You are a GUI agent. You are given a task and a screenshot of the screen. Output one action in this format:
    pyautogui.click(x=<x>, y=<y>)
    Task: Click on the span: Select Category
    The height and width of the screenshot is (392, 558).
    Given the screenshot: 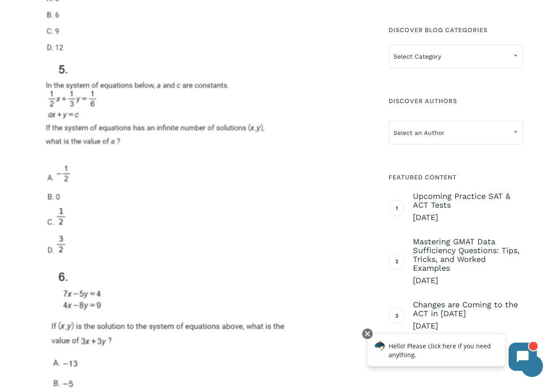 What is the action you would take?
    pyautogui.click(x=455, y=57)
    